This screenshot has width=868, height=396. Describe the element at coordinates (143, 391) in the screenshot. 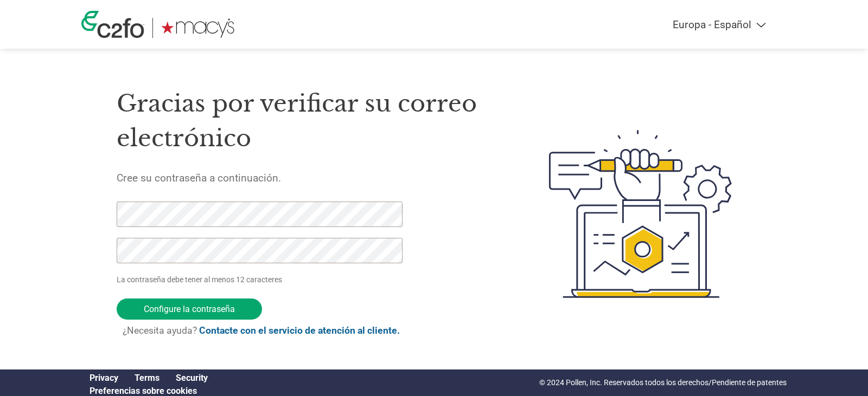

I see `a: Cookie Preferences, opens a dedicated popup modal window` at that location.